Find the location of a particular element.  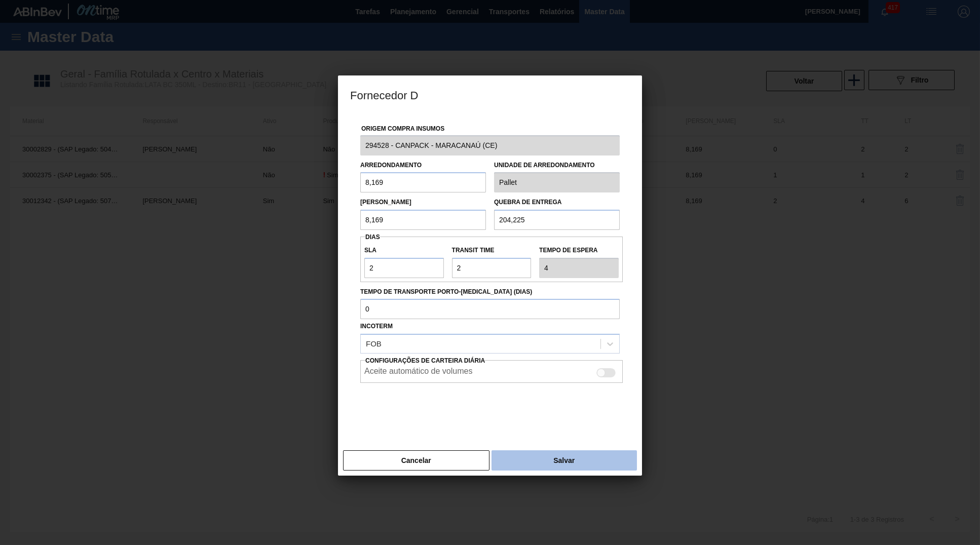

label: Origem Compra Insumos is located at coordinates (403, 129).